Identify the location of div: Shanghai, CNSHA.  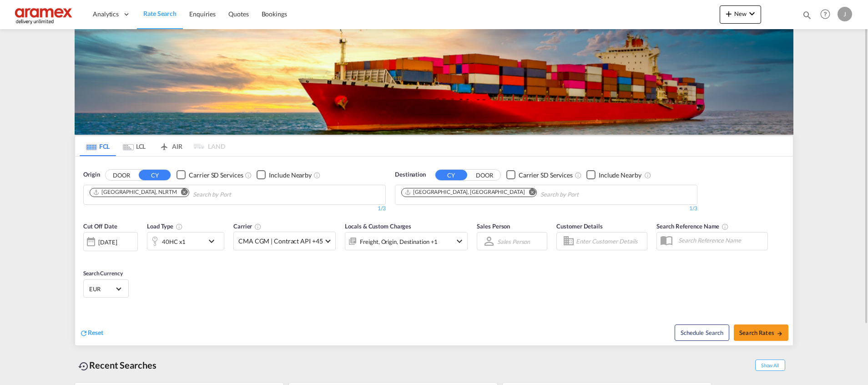
(464, 192).